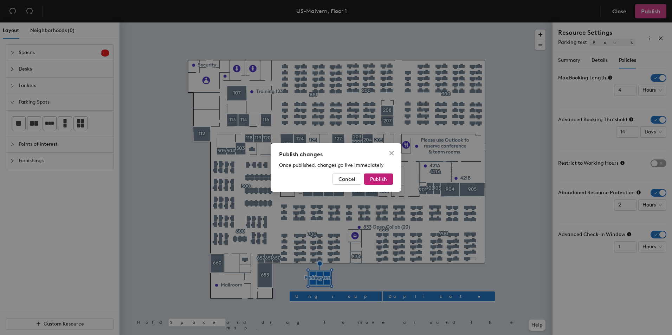 The width and height of the screenshot is (672, 335). I want to click on span: Once published, changes go live immediately, so click(331, 165).